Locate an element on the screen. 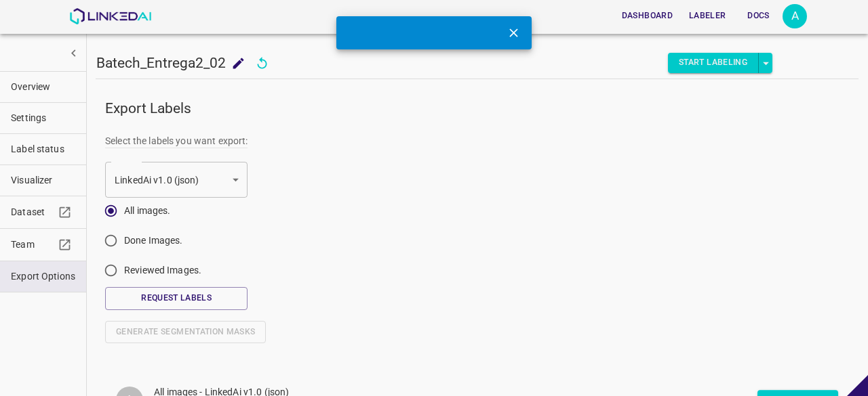 The image size is (868, 396). span: Visualizer is located at coordinates (43, 181).